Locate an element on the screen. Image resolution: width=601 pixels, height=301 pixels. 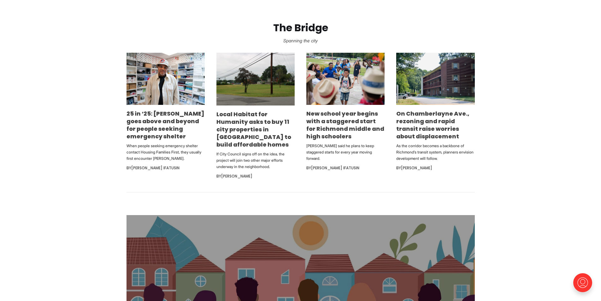
h2: The Bridge is located at coordinates (300, 28).